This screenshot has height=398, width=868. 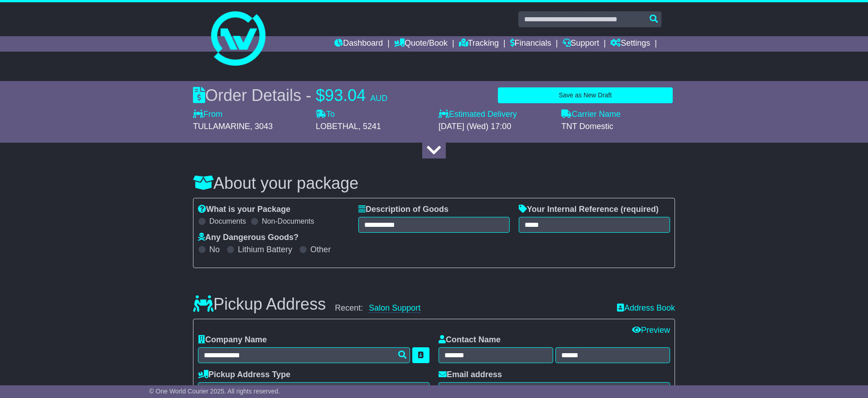 I want to click on label: Description of Goods, so click(x=403, y=210).